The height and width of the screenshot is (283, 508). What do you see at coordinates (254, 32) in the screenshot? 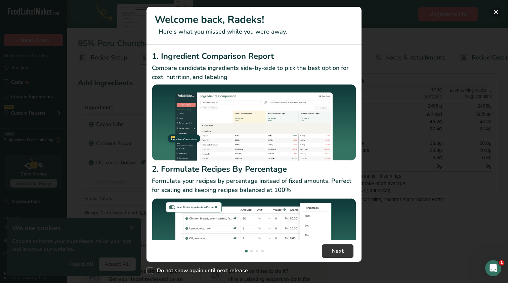
I see `p: Here's what you missed while you were away.` at bounding box center [254, 32].